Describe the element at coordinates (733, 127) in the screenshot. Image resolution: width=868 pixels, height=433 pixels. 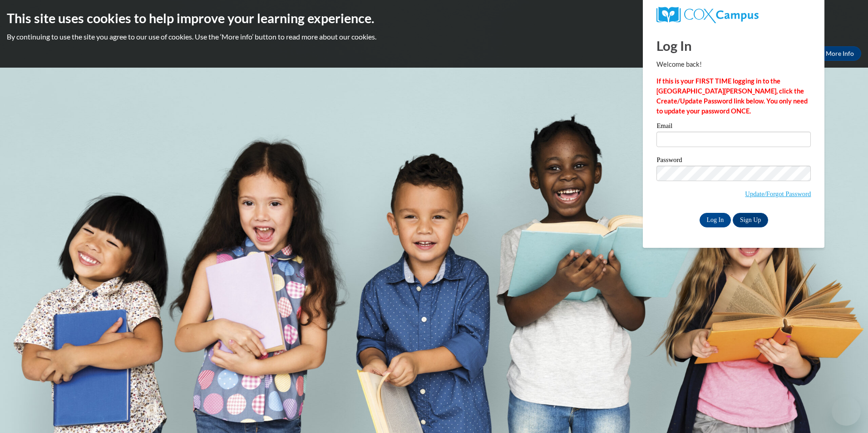
I see `label: Email` at that location.